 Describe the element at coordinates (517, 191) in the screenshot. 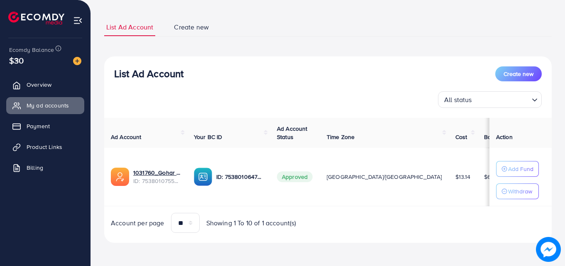

I see `button: Withdraw` at that location.